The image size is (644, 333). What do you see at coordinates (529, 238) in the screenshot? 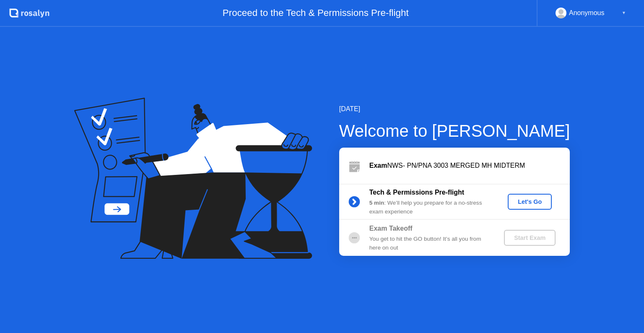
I see `button: Start Exam` at bounding box center [529, 238].